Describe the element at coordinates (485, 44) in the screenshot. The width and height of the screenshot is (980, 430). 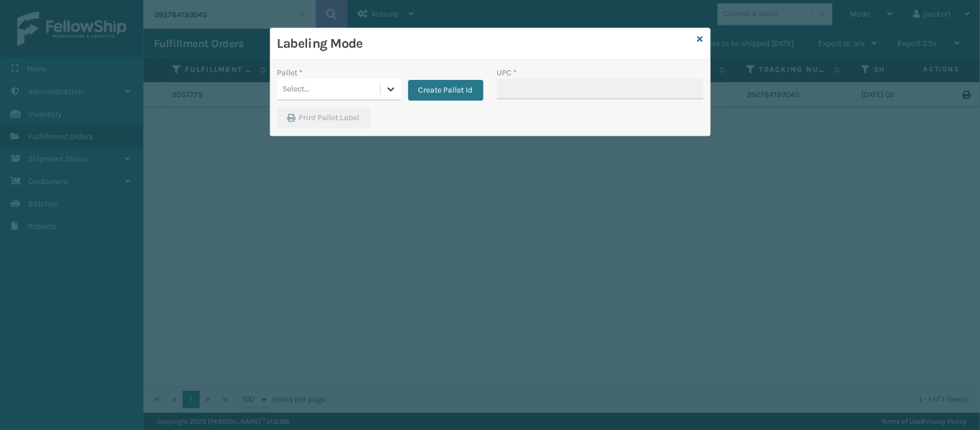
I see `h3: Labeling Mode` at that location.